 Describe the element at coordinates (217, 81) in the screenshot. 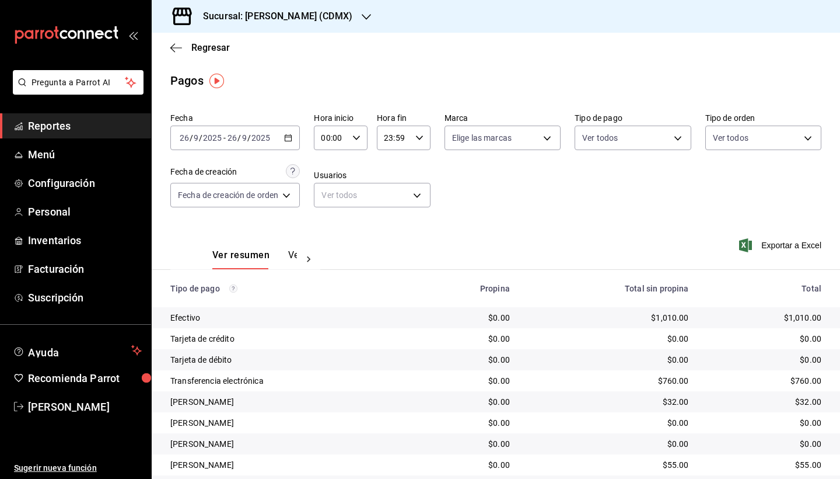

I see `img: Tooltip marker` at that location.